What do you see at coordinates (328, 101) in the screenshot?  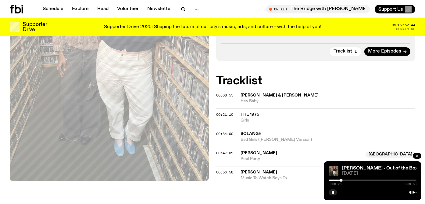 I see `span: Hey Baby` at bounding box center [328, 101].